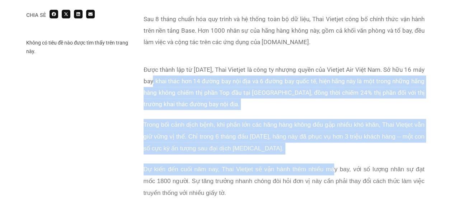  I want to click on div: Share on linkedin, so click(78, 14).